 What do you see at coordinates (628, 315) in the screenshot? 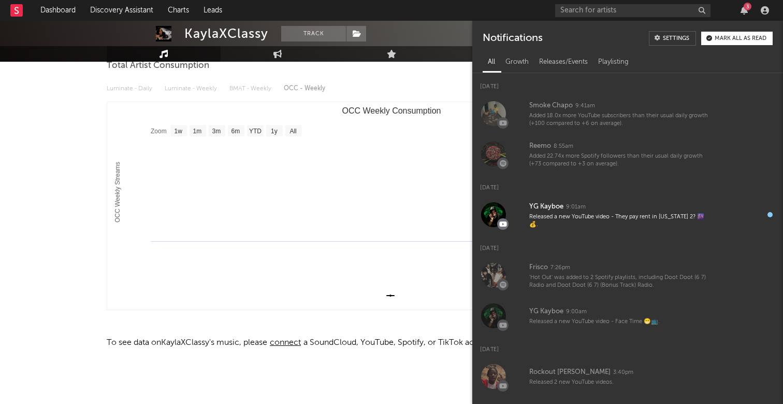
I see `a: YG Kayboe9:00amReleased a new YouTube video - Face Time 😁📺.` at bounding box center [628, 315].